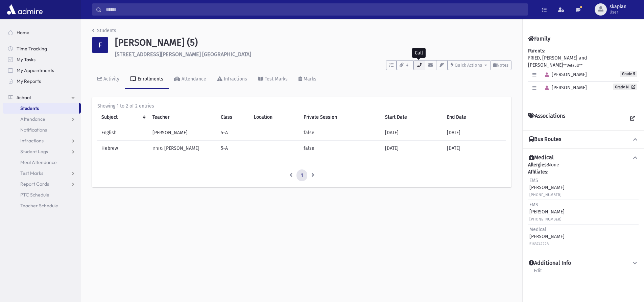 This screenshot has height=302, width=644. Describe the element at coordinates (275, 117) in the screenshot. I see `th: Location` at that location.